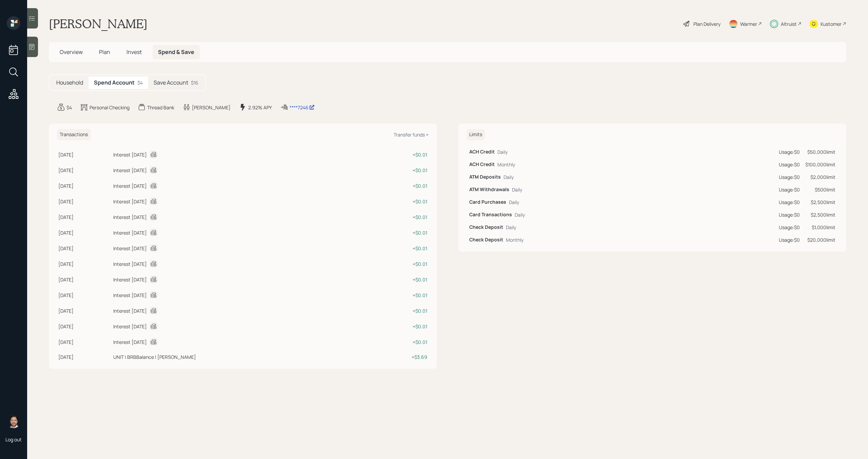 The image size is (868, 459). Describe the element at coordinates (260, 107) in the screenshot. I see `div: 2.92% APY` at that location.